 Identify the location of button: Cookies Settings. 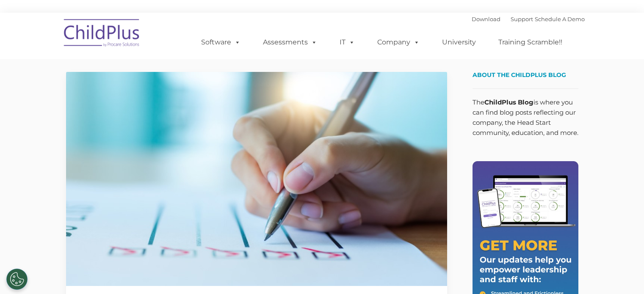
(17, 279).